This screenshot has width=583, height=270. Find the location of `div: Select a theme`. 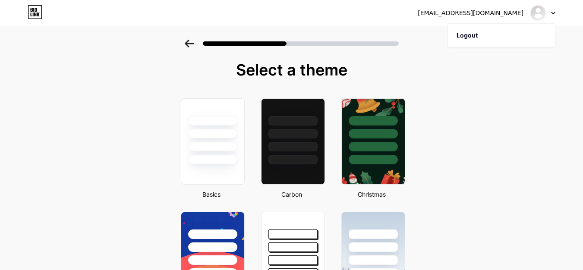

div: Select a theme is located at coordinates (292, 70).